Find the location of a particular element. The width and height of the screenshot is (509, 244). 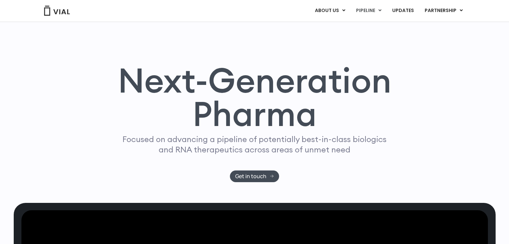

a: PIPELINEMenu Toggle is located at coordinates (369, 11).